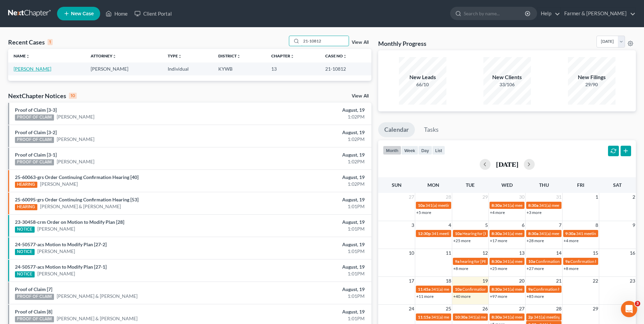 The image size is (644, 324). I want to click on a: +17 more, so click(499, 240).